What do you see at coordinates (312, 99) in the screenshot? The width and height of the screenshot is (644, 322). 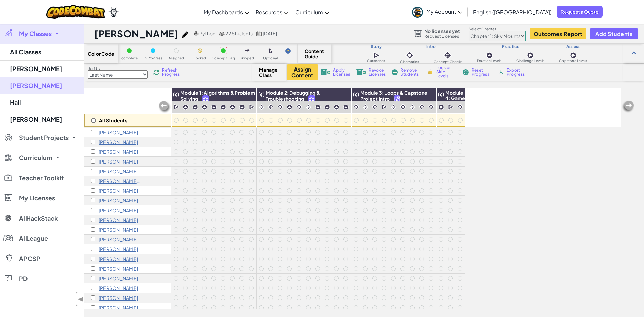 I see `img: IconFreeLevelv2.svg` at bounding box center [312, 99].